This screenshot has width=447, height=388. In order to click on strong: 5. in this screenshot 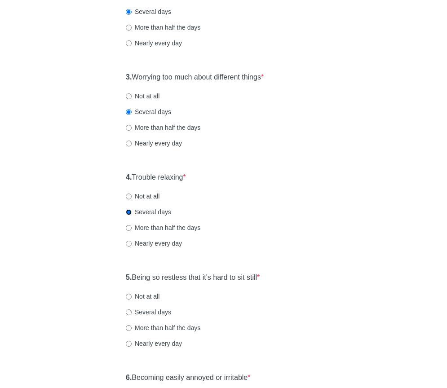, I will do `click(128, 277)`.